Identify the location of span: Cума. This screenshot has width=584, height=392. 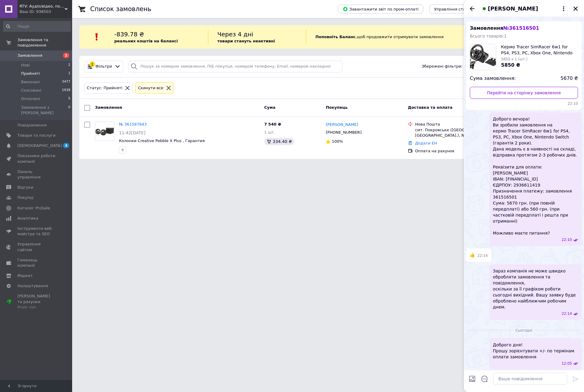
(270, 108).